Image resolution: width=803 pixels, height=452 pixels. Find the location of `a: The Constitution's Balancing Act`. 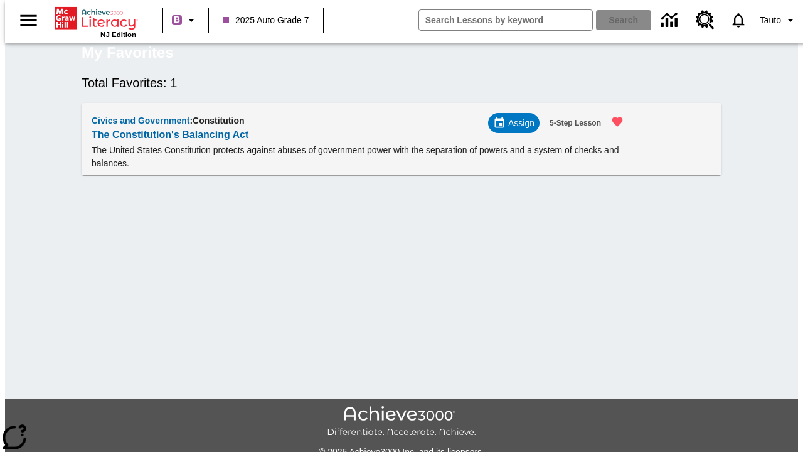

a: The Constitution's Balancing Act is located at coordinates (170, 135).